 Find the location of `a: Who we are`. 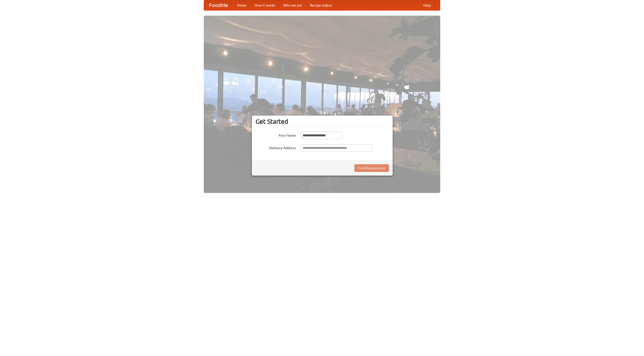

a: Who we are is located at coordinates (292, 5).